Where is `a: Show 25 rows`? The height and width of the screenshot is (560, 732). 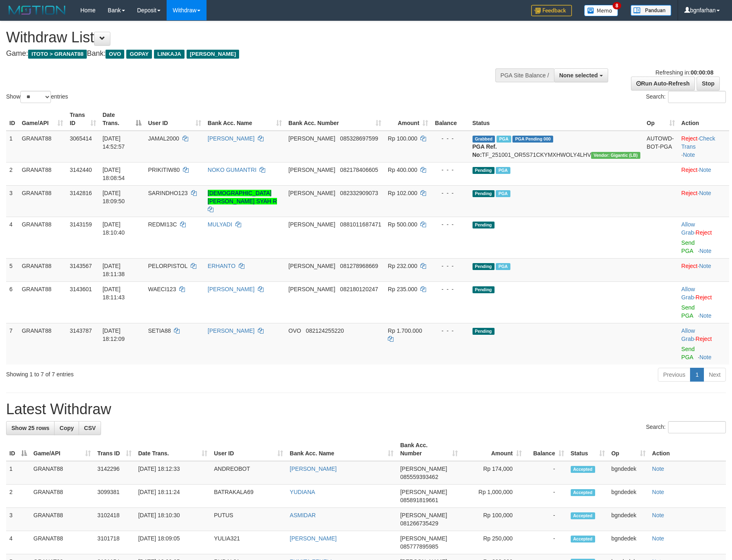 a: Show 25 rows is located at coordinates (30, 429).